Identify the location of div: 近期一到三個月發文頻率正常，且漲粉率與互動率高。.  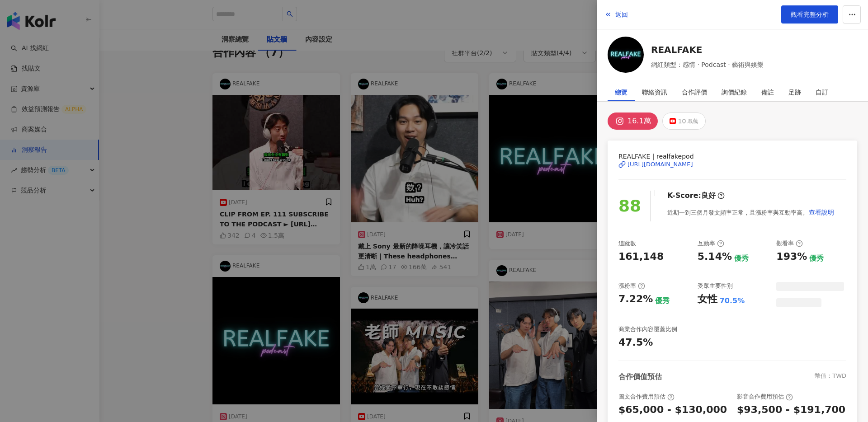
(751, 212).